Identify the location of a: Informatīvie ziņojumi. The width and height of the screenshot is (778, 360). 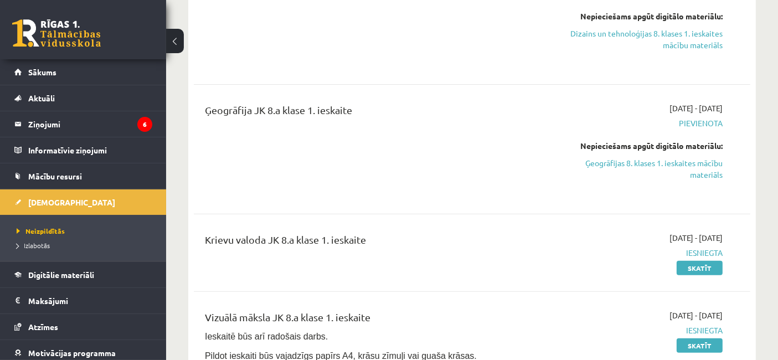
(83, 150).